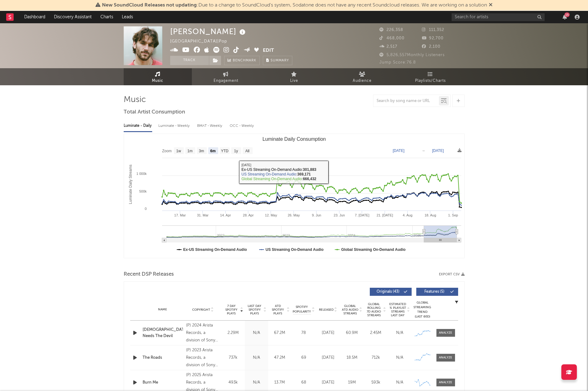 This screenshot has width=588, height=391. What do you see at coordinates (294, 81) in the screenshot?
I see `span: Live` at bounding box center [294, 81].